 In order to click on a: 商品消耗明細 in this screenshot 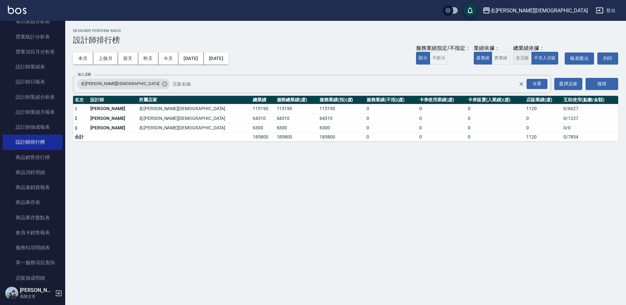, I will do `click(33, 172)`.